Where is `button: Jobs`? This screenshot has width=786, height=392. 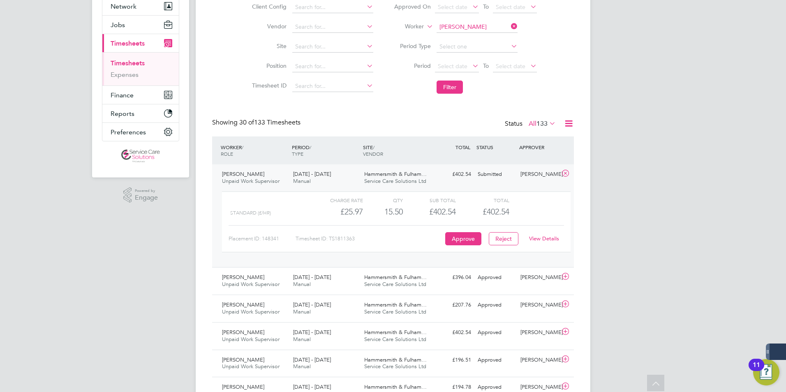
button: Jobs is located at coordinates (141, 25).